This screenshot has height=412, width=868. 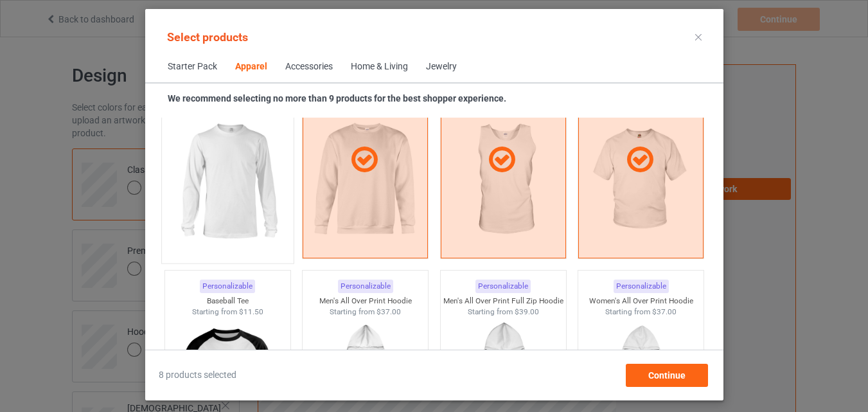 I want to click on span: $39.00, so click(x=526, y=312).